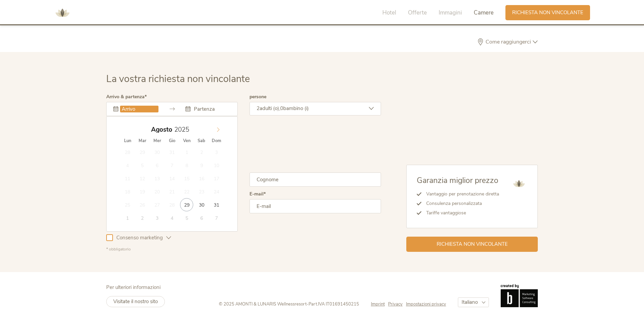 The width and height of the screenshot is (644, 319). What do you see at coordinates (243, 249) in the screenshot?
I see `div: * obbligatorio` at bounding box center [243, 249].